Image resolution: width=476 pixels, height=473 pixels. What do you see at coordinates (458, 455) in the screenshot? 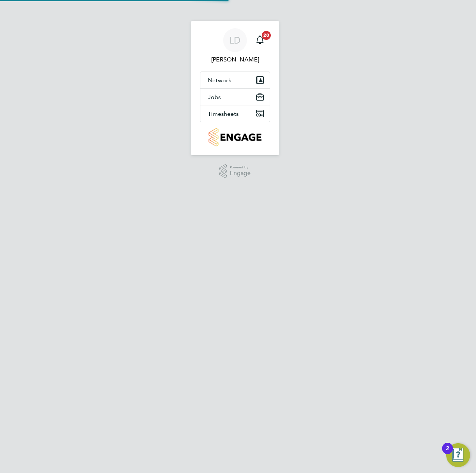
I see `button: Open Resource Center, 2 new notifications` at bounding box center [458, 455].